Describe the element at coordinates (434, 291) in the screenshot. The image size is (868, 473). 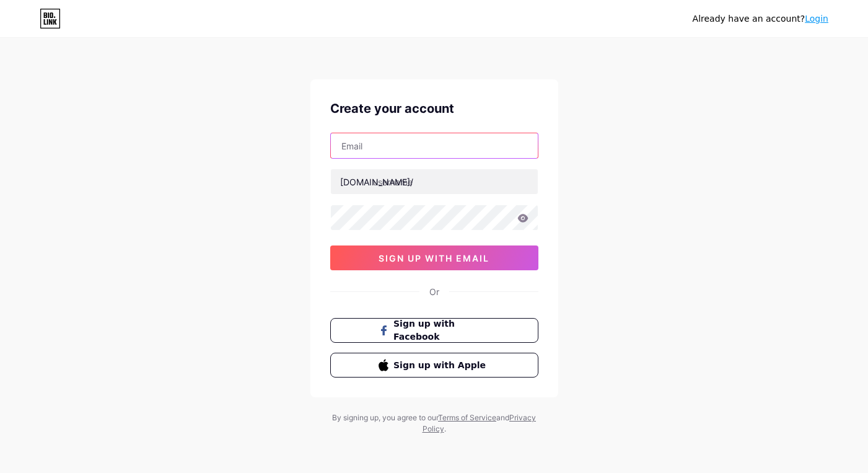
I see `div: Or` at that location.